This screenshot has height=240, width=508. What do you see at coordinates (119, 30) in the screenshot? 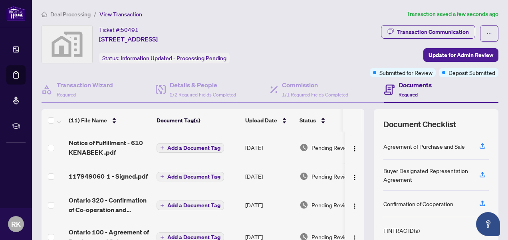
I see `div: Ticket #:` at bounding box center [119, 30].